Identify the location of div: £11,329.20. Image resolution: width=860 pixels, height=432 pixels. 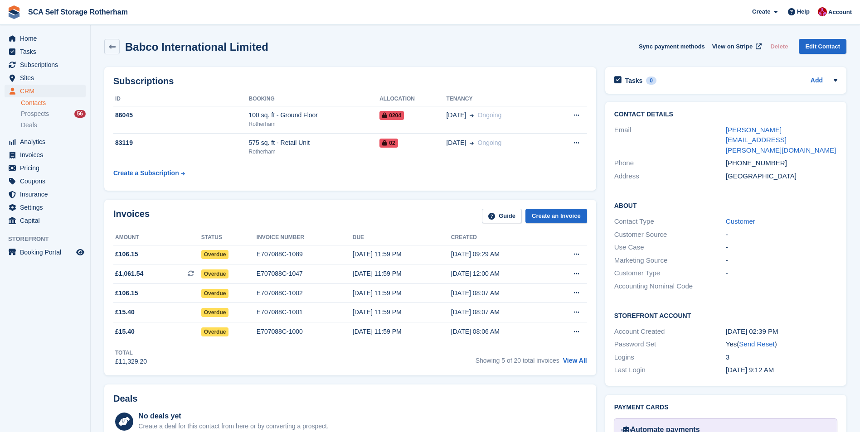
(131, 362).